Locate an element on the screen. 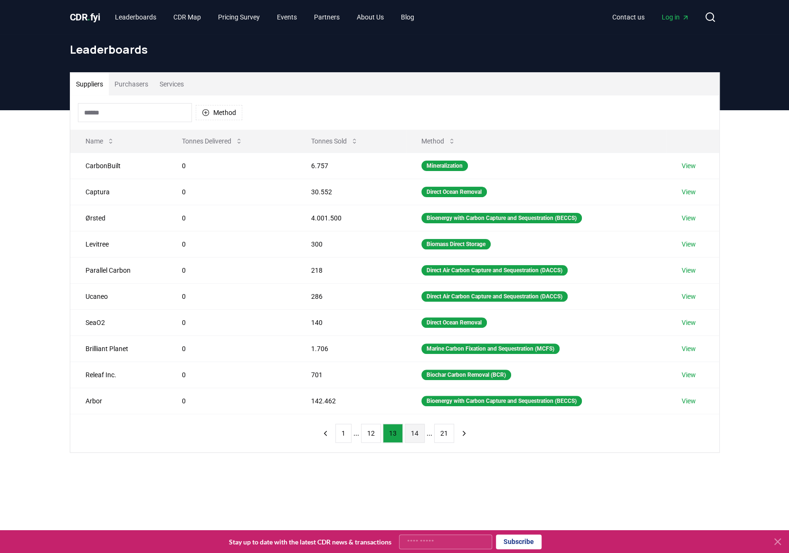 This screenshot has width=789, height=553. td: 30.552 is located at coordinates (351, 191).